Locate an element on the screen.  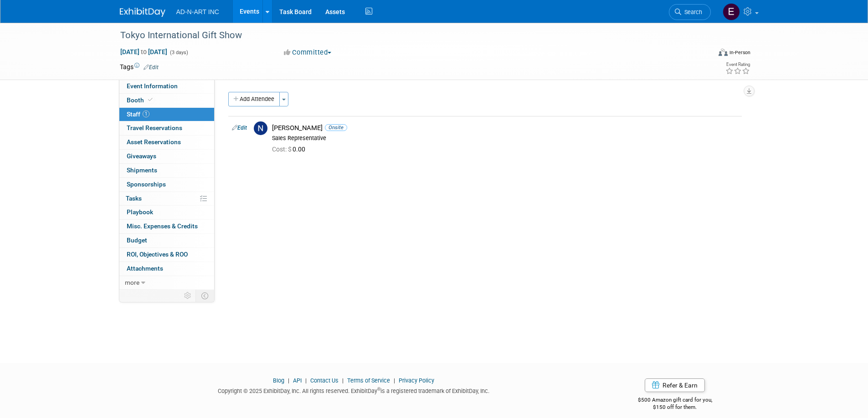
div: $500 Amazon gift card for you, is located at coordinates (675, 401).